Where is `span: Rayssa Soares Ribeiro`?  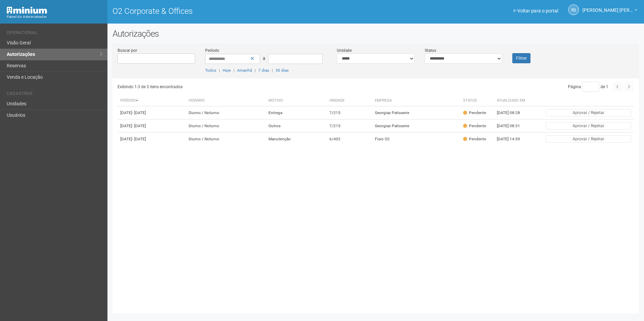 span: Rayssa Soares Ribeiro is located at coordinates (608, 7).